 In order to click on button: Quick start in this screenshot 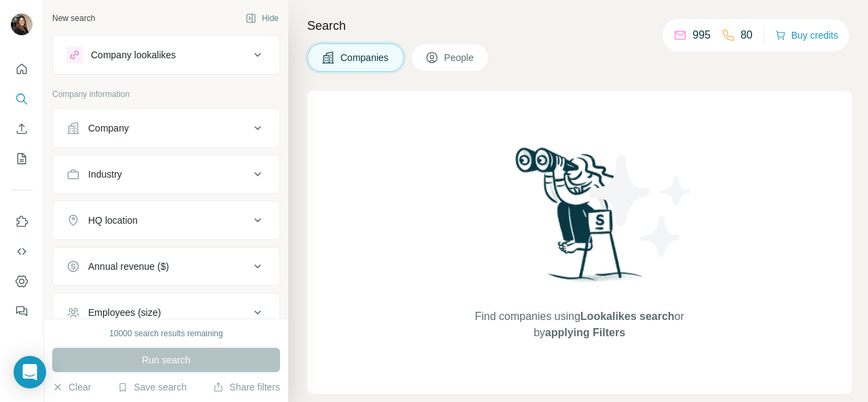, I will do `click(21, 69)`.